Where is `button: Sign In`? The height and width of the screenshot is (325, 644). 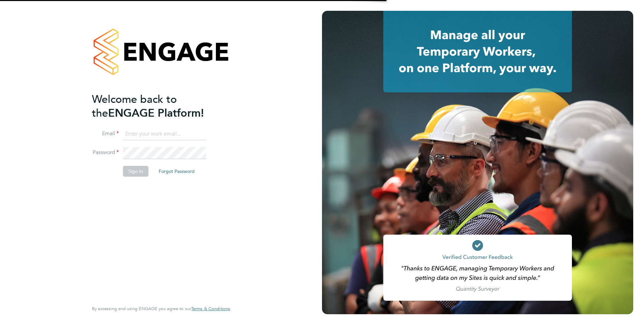
button: Sign In is located at coordinates (136, 171).